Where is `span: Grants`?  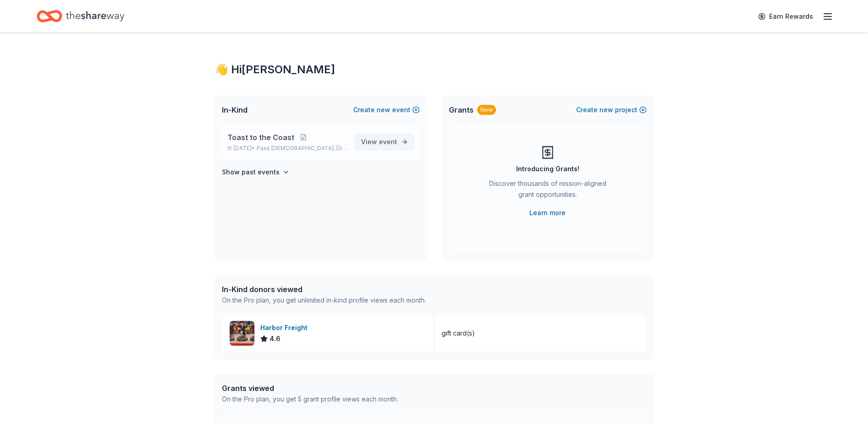 span: Grants is located at coordinates (461, 110).